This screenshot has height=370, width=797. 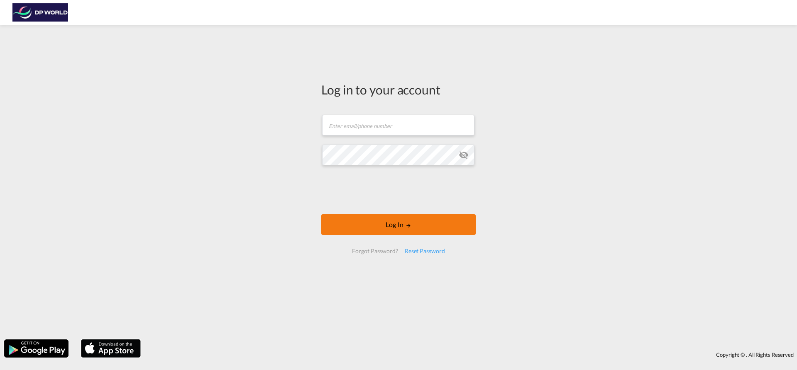 I want to click on div: Log in to your account, so click(x=398, y=90).